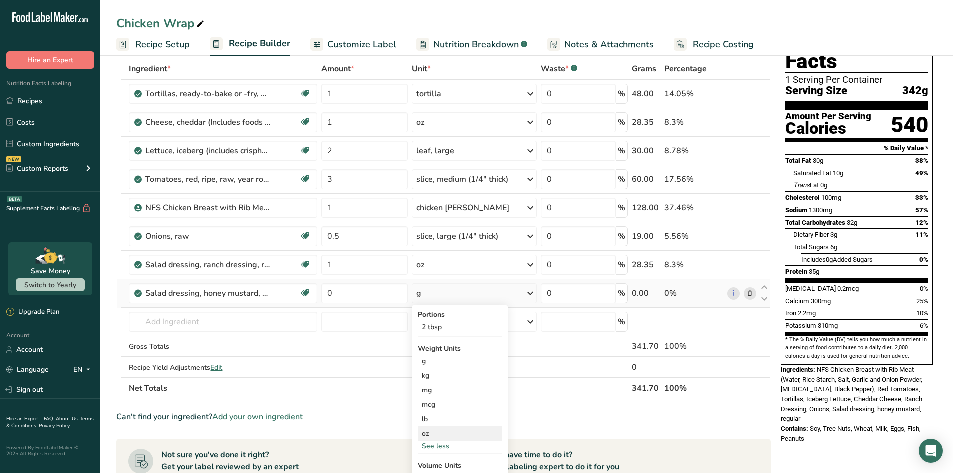 This screenshot has height=473, width=953. Describe the element at coordinates (208, 179) in the screenshot. I see `div: Tomatoes, red, ripe, raw, year round average` at that location.